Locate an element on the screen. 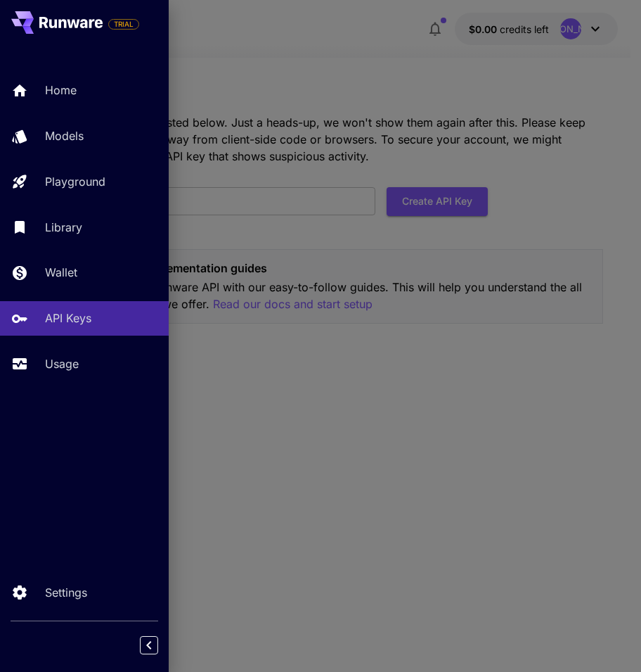 The width and height of the screenshot is (641, 672). p: API Keys is located at coordinates (68, 318).